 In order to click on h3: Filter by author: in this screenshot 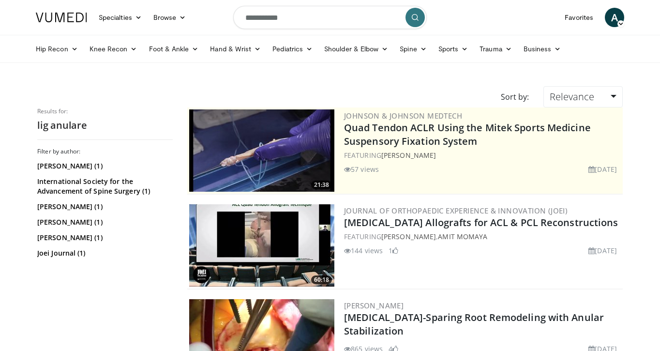, I will do `click(105, 151)`.